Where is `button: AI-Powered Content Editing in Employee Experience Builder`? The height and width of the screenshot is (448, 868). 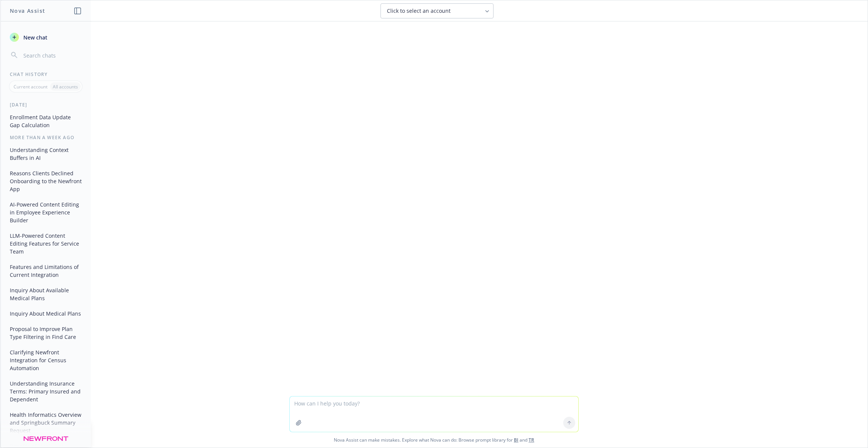 button: AI-Powered Content Editing in Employee Experience Builder is located at coordinates (46, 212).